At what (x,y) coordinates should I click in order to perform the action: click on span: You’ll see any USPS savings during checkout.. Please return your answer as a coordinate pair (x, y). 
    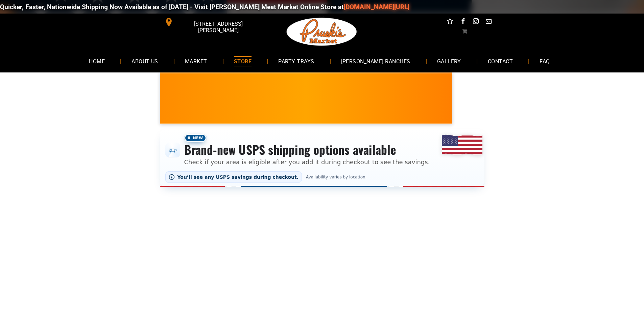
    Looking at the image, I should click on (238, 177).